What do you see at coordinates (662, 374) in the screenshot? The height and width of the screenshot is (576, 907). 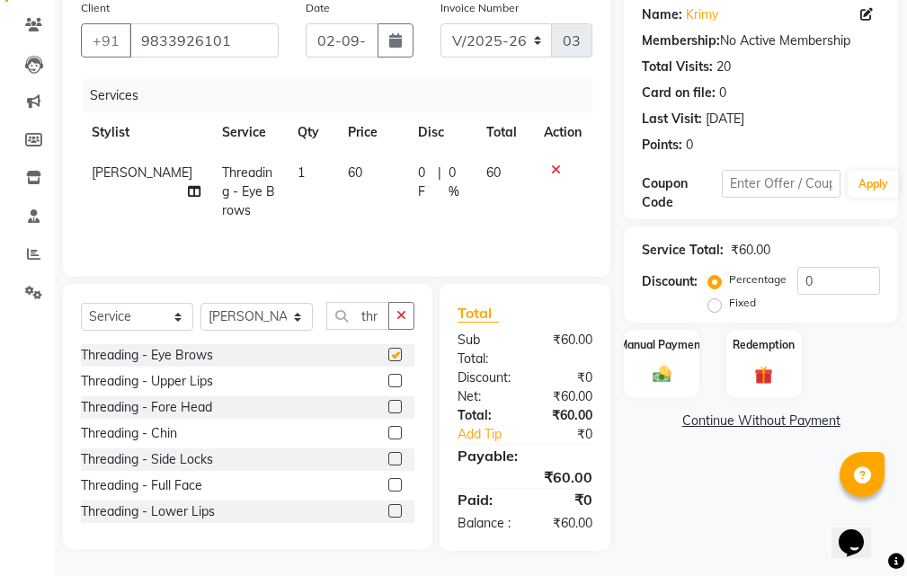 I see `img: _cash.svg` at bounding box center [662, 374].